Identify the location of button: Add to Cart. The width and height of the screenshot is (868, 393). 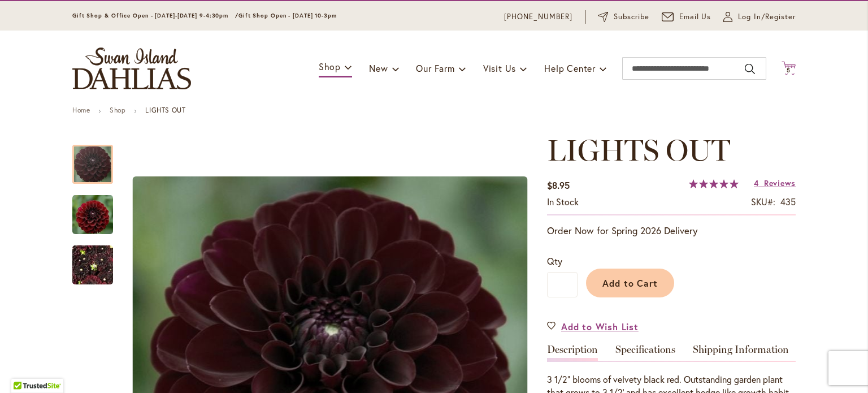
(630, 283).